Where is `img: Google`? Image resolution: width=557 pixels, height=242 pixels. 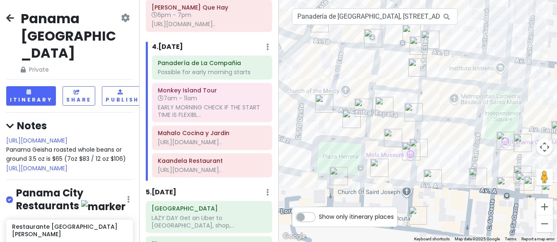 img: Google is located at coordinates (294, 236).